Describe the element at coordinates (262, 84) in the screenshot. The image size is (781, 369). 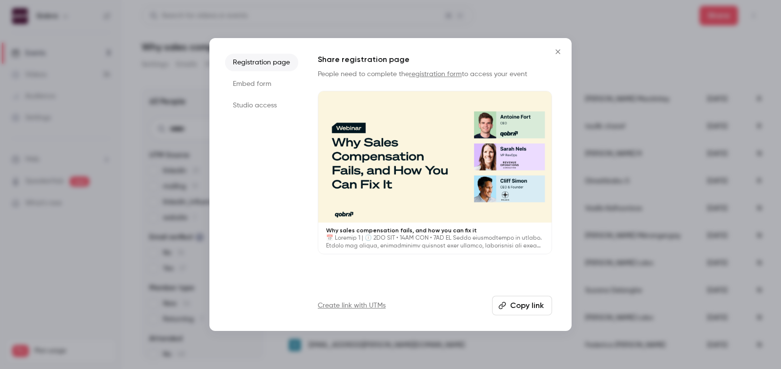
I see `li: Embed form` at that location.